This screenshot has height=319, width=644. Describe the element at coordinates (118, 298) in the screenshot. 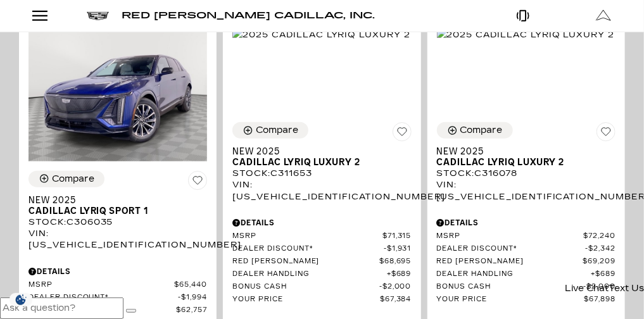

I see `a: Dealer Discount* $1,994` at that location.